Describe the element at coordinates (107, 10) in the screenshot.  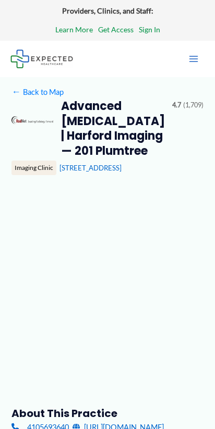
I see `strong: Providers, Clinics, and Staff:` at that location.